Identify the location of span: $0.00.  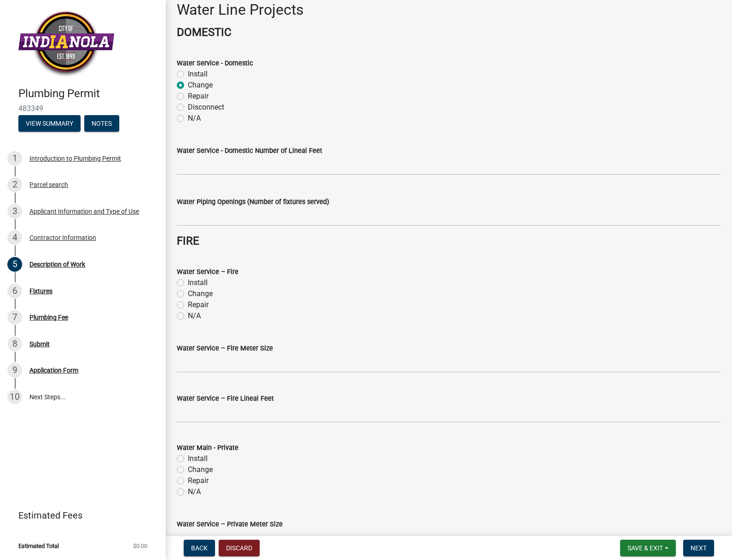
(140, 545).